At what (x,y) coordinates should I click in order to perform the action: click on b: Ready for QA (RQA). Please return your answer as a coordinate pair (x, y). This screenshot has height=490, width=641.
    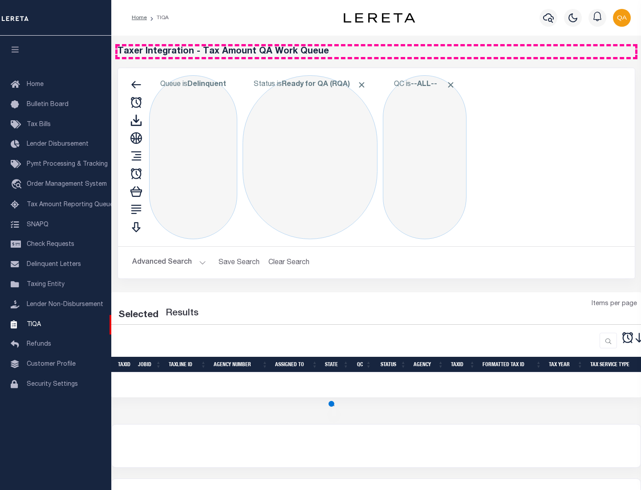
    Looking at the image, I should click on (324, 85).